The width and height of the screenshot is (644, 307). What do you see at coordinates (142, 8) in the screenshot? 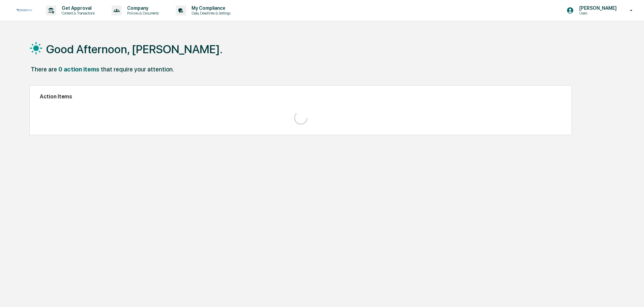
I see `p: Company` at bounding box center [142, 8].